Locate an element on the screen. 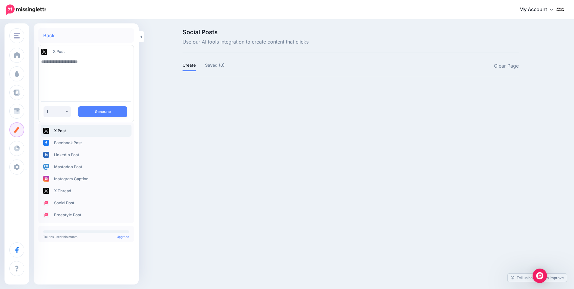 The image size is (574, 289). a: Clear Page is located at coordinates (506, 66).